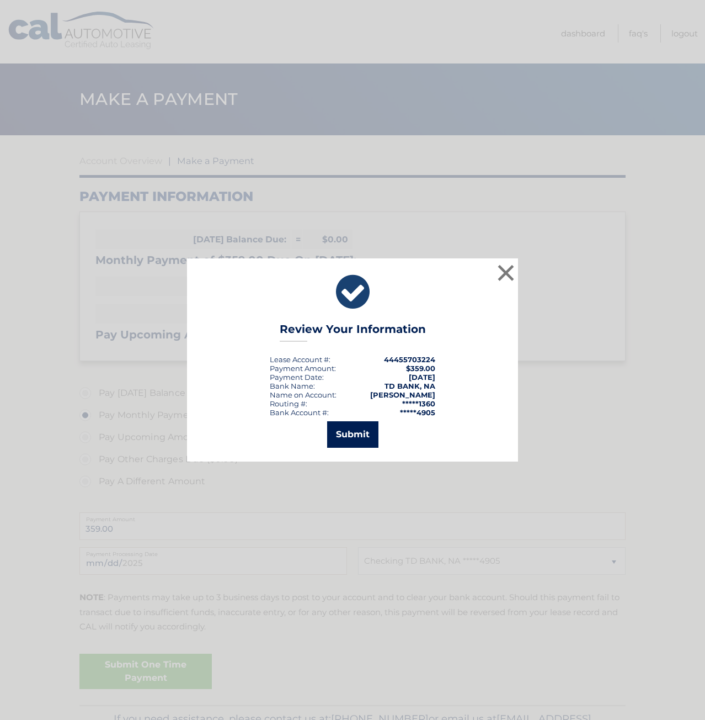 The width and height of the screenshot is (705, 720). I want to click on h3: Review Your Information, so click(353, 332).